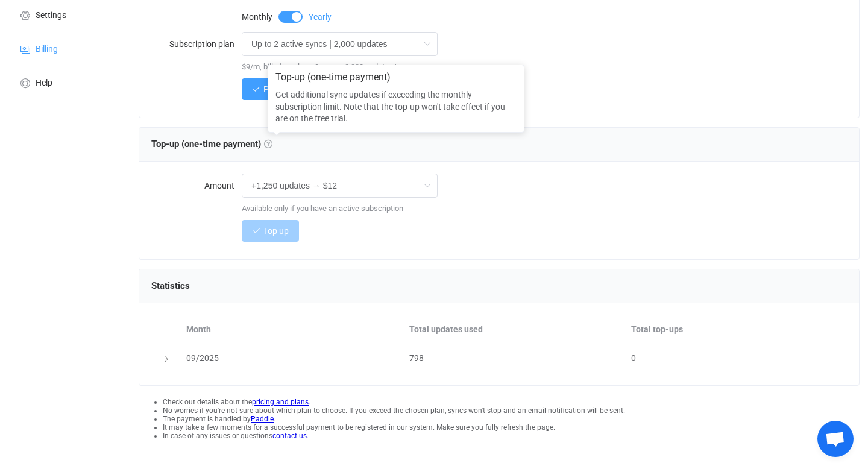  What do you see at coordinates (211, 144) in the screenshot?
I see `span: Top-up (one-time payment)` at bounding box center [211, 144].